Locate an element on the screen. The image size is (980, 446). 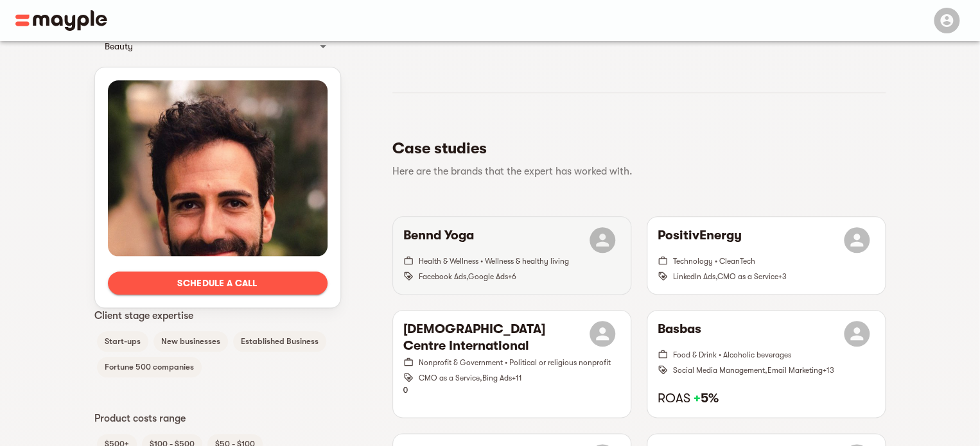
span: + 6 is located at coordinates (512, 276).